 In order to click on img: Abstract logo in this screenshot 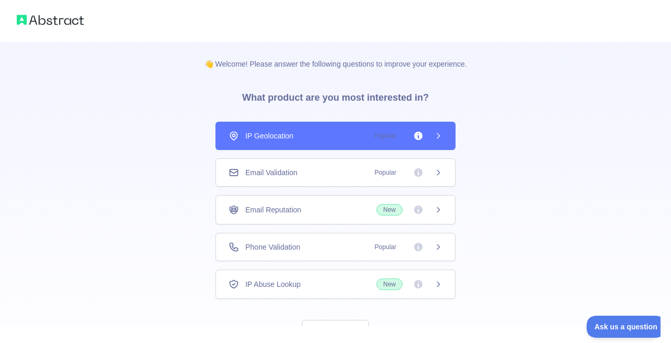, I will do `click(50, 20)`.